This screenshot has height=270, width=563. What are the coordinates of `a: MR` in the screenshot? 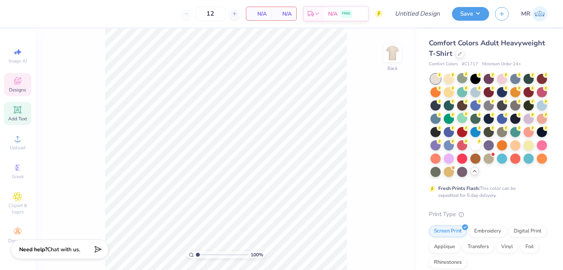 It's located at (534, 14).